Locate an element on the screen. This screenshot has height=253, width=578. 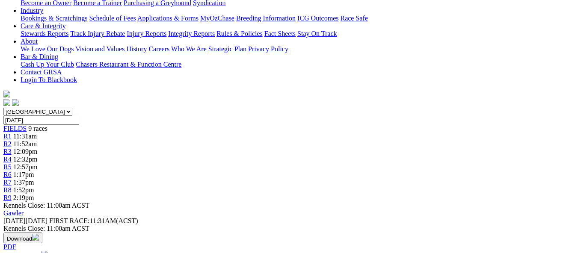
span: R6 is located at coordinates (7, 175).